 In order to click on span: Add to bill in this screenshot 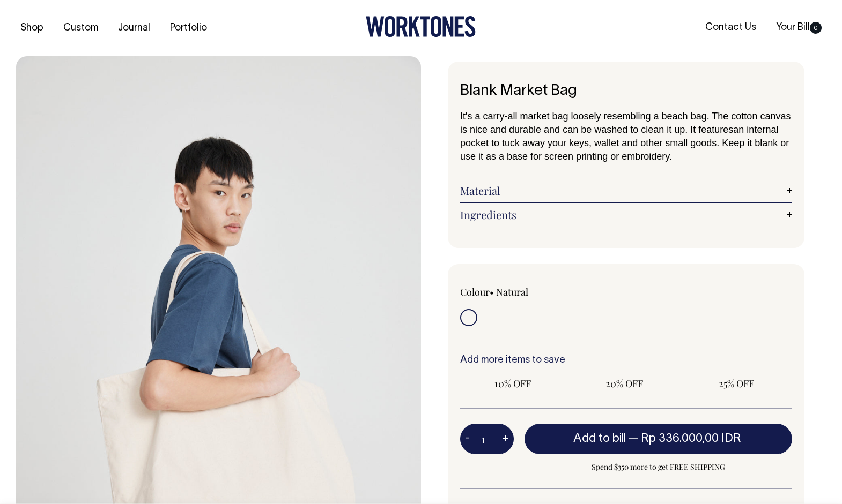, I will do `click(600, 439)`.